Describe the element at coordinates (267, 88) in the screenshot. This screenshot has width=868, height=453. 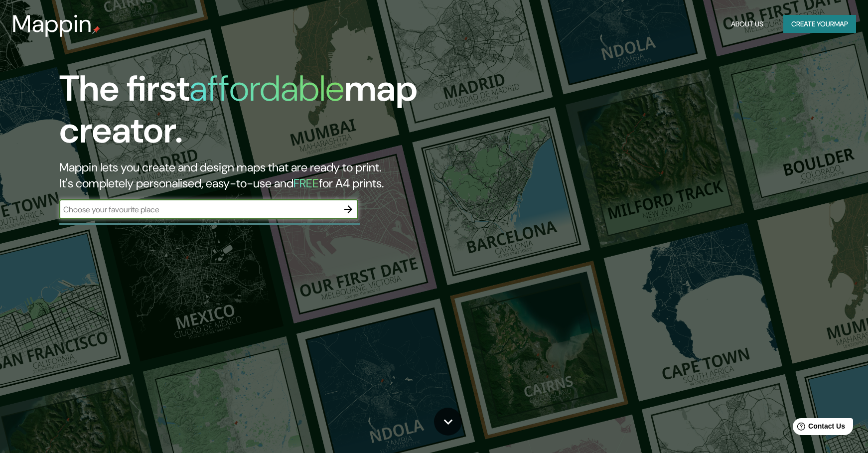
I see `h1: affordable` at that location.